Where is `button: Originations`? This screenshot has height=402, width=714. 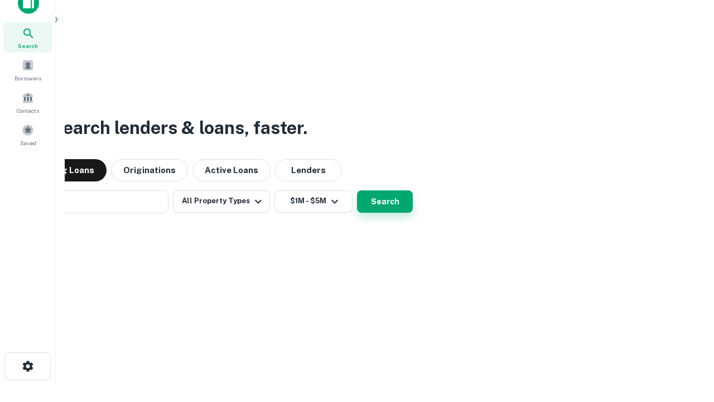
button: Originations is located at coordinates (150, 170).